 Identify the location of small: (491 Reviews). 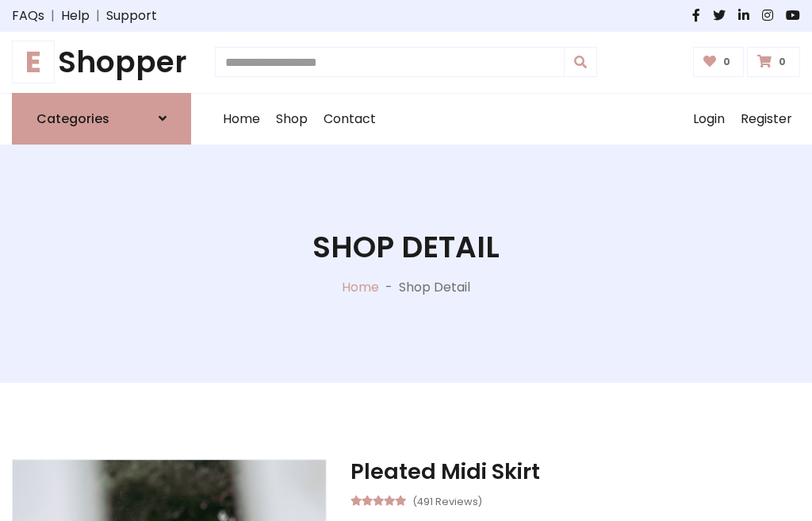
(448, 500).